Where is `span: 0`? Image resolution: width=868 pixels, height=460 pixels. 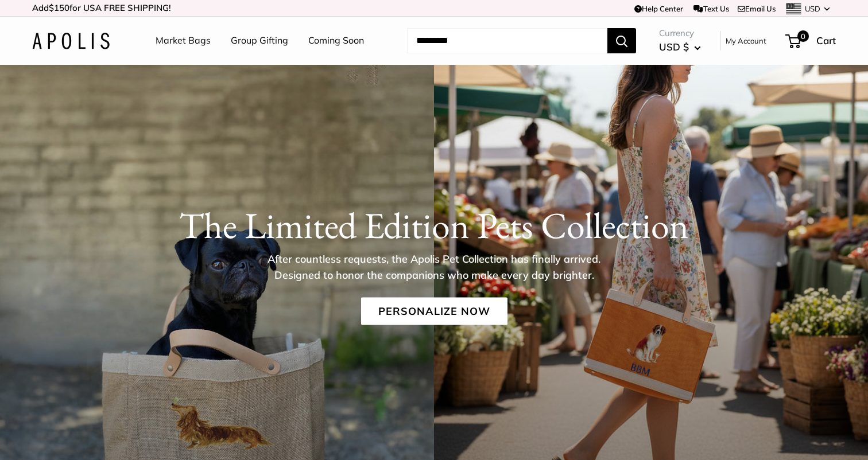 span: 0 is located at coordinates (803, 36).